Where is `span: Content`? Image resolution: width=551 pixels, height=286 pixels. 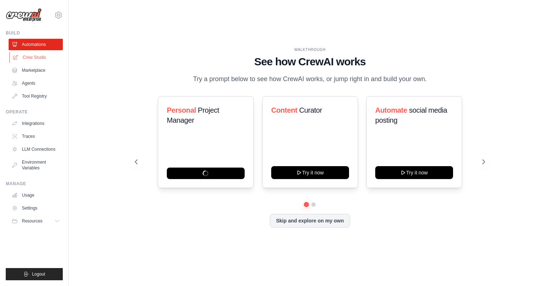 span: Content is located at coordinates (284, 110).